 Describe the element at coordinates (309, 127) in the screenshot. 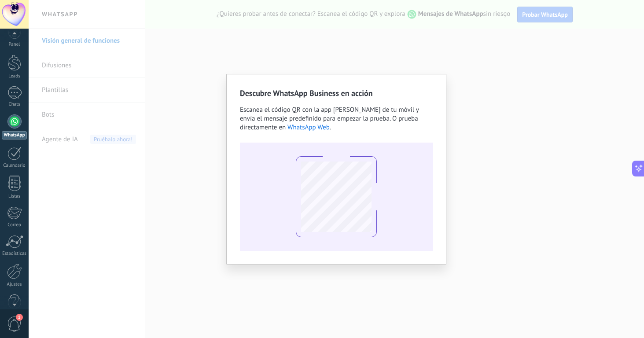

I see `a: WhatsApp Web` at that location.